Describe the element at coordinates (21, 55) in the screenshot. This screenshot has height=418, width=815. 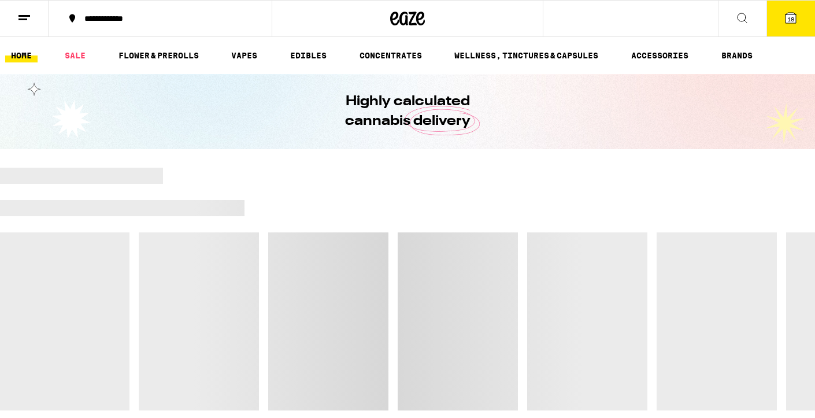
I see `a: HOME` at that location.